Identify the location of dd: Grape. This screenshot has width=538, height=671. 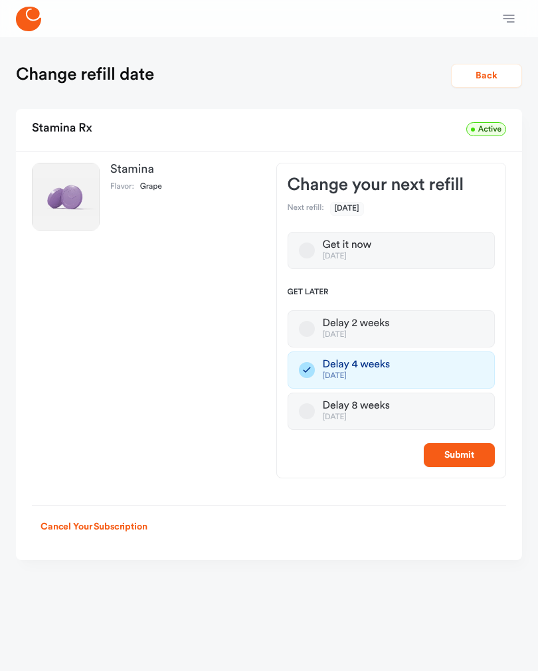
(151, 187).